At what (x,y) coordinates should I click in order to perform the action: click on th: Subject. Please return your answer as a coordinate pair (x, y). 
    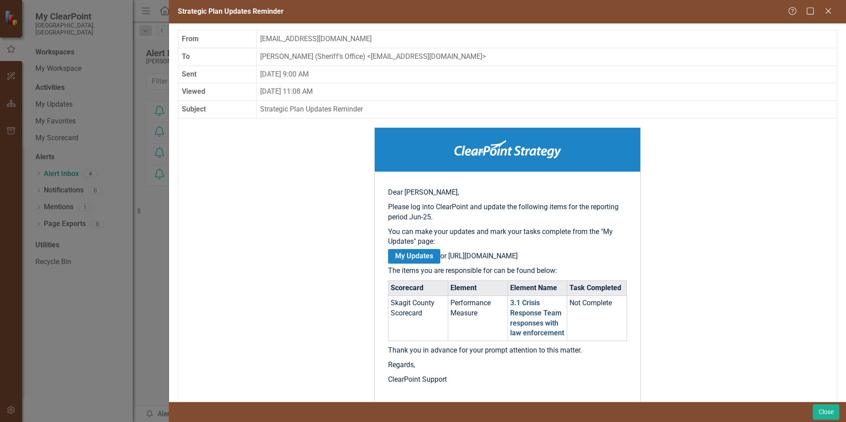
    Looking at the image, I should click on (217, 110).